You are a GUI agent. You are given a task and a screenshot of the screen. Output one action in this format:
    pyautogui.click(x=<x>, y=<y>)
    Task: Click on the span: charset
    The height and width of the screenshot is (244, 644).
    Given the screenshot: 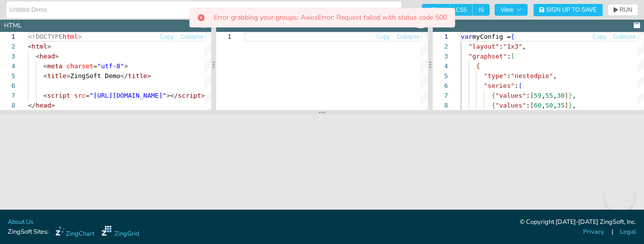 What is the action you would take?
    pyautogui.click(x=80, y=66)
    